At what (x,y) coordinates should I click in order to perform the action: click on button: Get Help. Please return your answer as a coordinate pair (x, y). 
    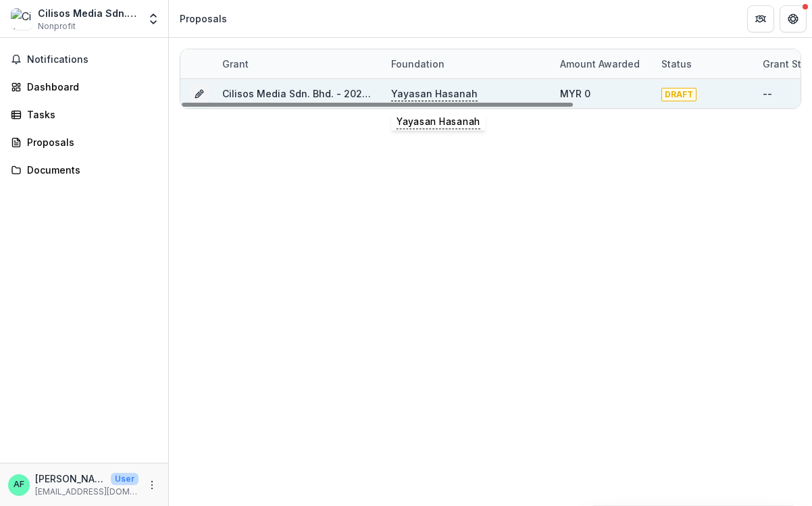
    Looking at the image, I should click on (793, 19).